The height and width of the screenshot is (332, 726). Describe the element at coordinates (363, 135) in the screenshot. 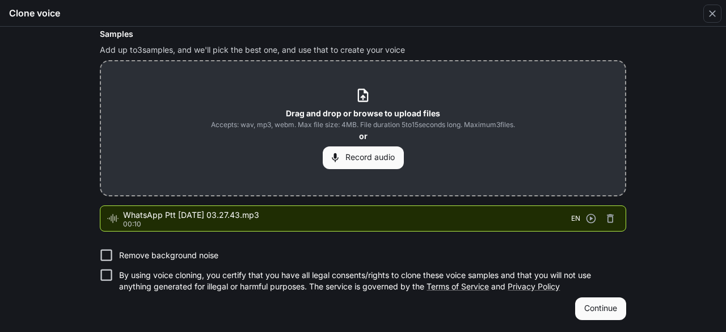

I see `b: or` at that location.